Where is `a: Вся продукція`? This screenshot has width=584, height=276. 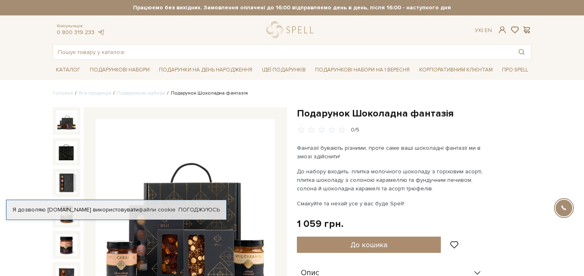
a: Вся продукція is located at coordinates (95, 93).